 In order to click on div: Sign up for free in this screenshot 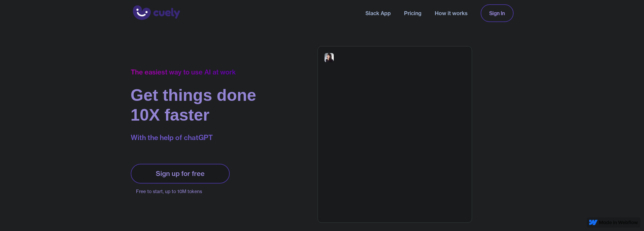, I will do `click(180, 174)`.